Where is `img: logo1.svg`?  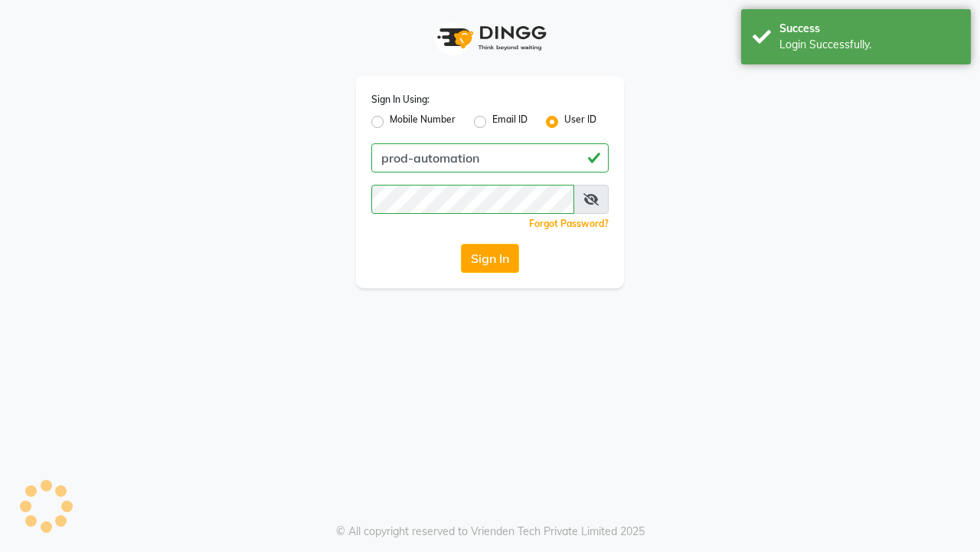
img: logo1.svg is located at coordinates (490, 38).